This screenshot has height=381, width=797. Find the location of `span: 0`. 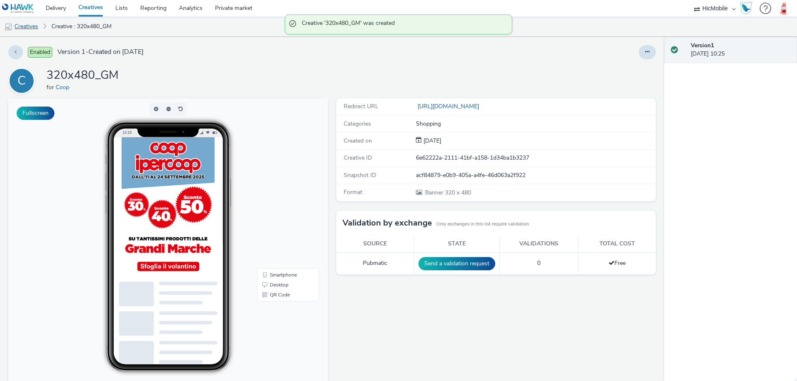

span: 0 is located at coordinates (539, 263).